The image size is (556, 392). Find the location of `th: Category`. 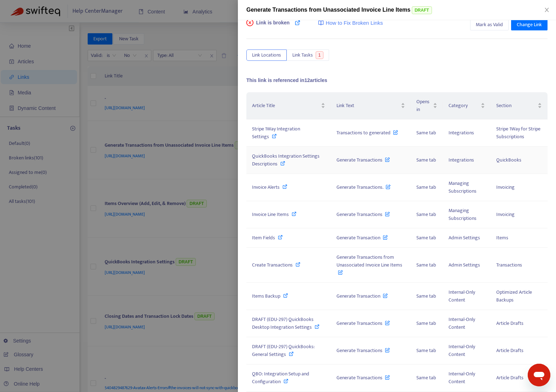

th: Category is located at coordinates (467, 105).